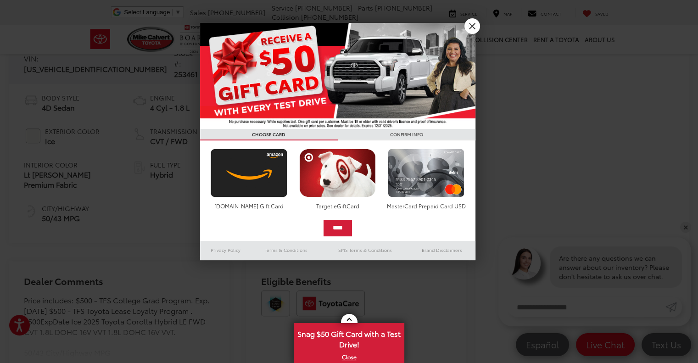  I want to click on img: mastercard.png, so click(426, 173).